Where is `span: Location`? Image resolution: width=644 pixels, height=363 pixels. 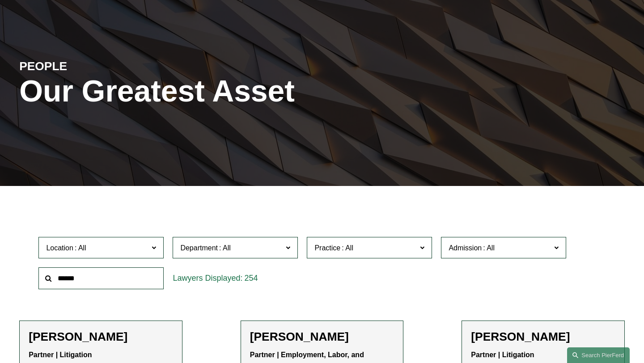
span: Location is located at coordinates (59, 248).